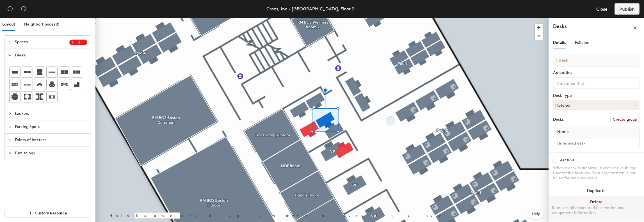 This screenshot has height=222, width=644. Describe the element at coordinates (48, 213) in the screenshot. I see `button: Custom Resource` at that location.